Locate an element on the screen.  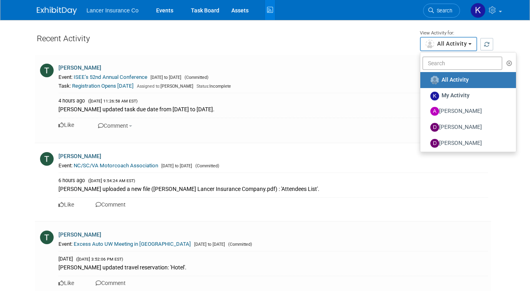
span: Assigned to: is located at coordinates (148, 86).